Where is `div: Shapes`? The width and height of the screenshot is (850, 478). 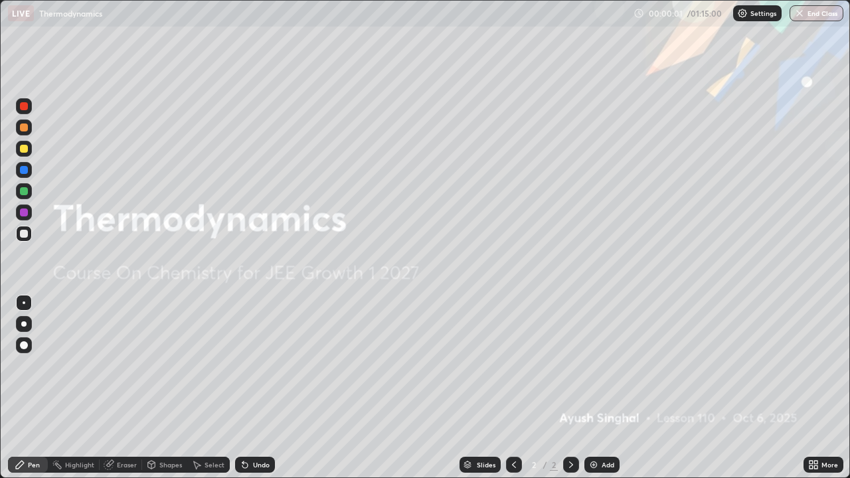 div: Shapes is located at coordinates (171, 465).